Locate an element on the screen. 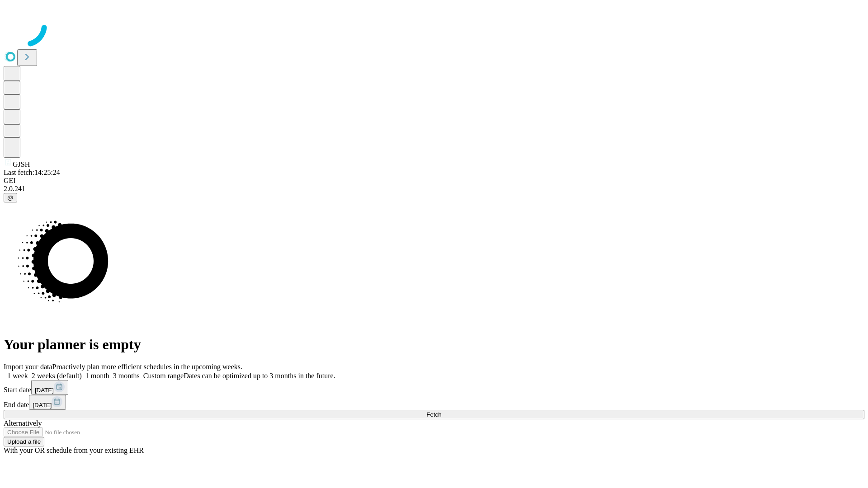 Image resolution: width=868 pixels, height=488 pixels. span: GJSH is located at coordinates (21, 164).